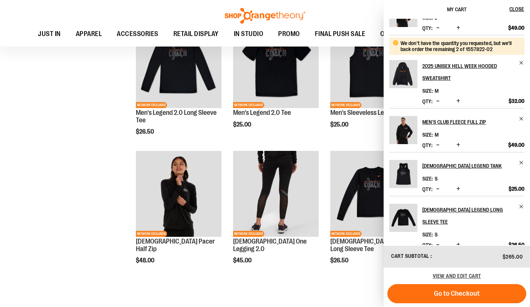  I want to click on img: OTF Ladies Coach FA23 One Legging 2.0 - Black primary image, so click(276, 194).